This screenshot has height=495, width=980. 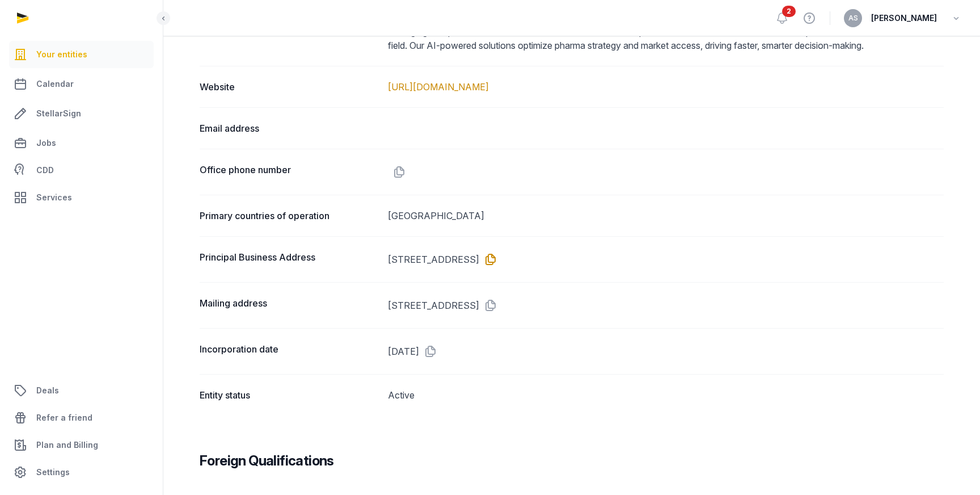 I want to click on span: Plan and Billing, so click(x=67, y=445).